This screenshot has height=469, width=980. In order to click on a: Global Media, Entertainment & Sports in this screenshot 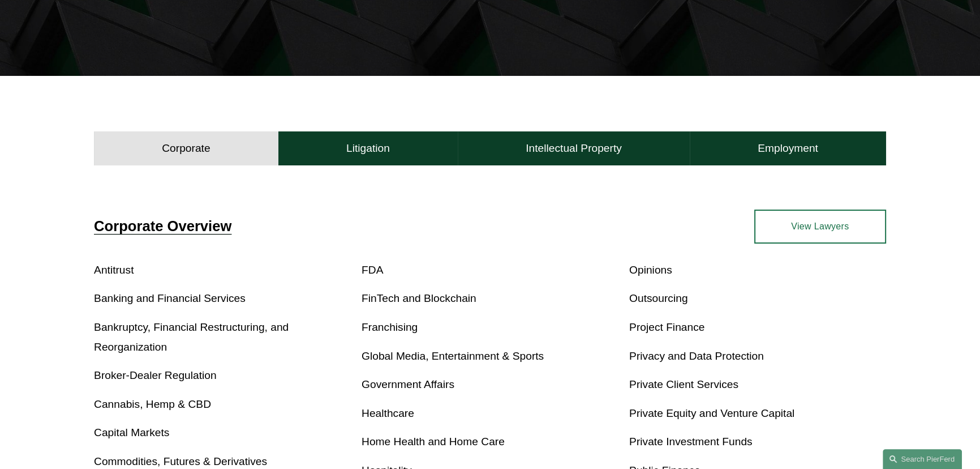, I will do `click(453, 356)`.